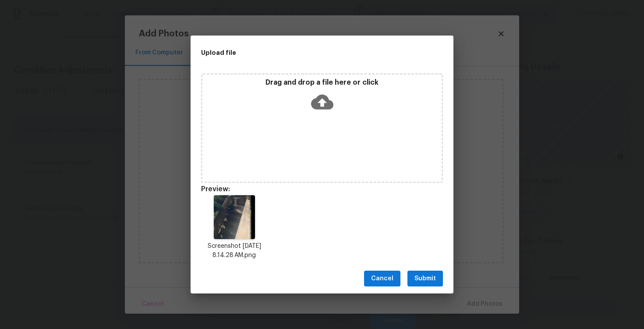 The height and width of the screenshot is (329, 644). I want to click on span: Cancel, so click(382, 279).